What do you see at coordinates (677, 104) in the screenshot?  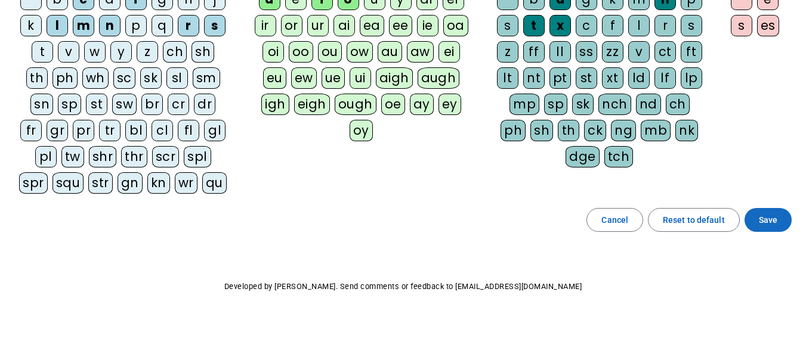 I see `div: ch` at bounding box center [677, 104].